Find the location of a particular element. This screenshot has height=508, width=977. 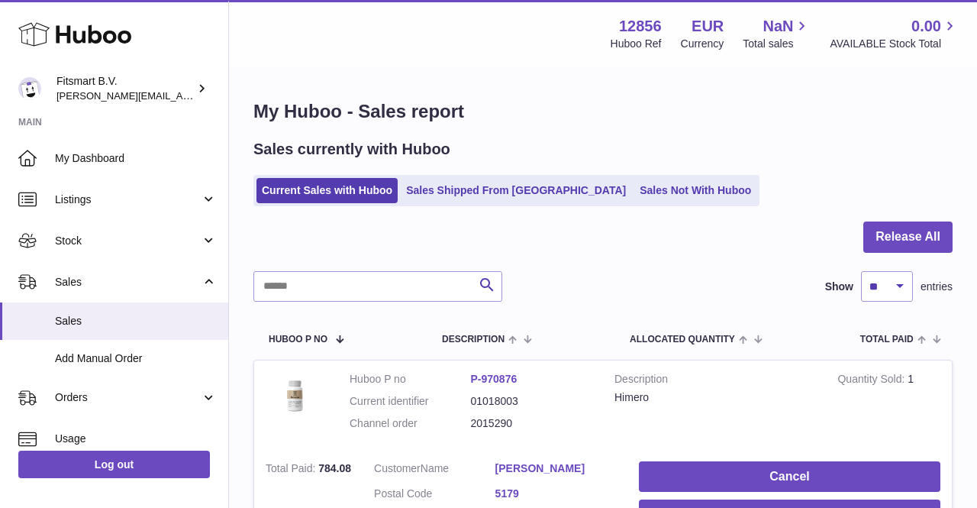

img: 128561711358723.png is located at coordinates (296, 394).